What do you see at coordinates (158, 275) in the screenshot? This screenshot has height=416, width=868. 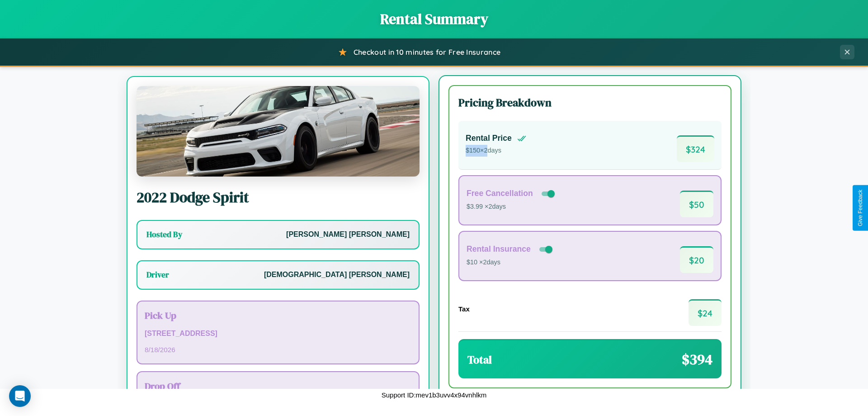 I see `h3: Driver` at bounding box center [158, 275].